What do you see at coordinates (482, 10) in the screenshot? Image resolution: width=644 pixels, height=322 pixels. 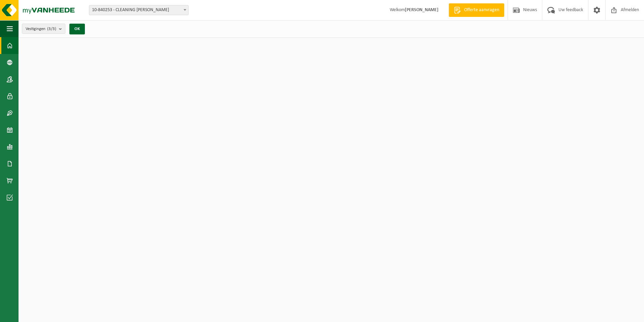 I see `span: Offerte aanvragen` at bounding box center [482, 10].